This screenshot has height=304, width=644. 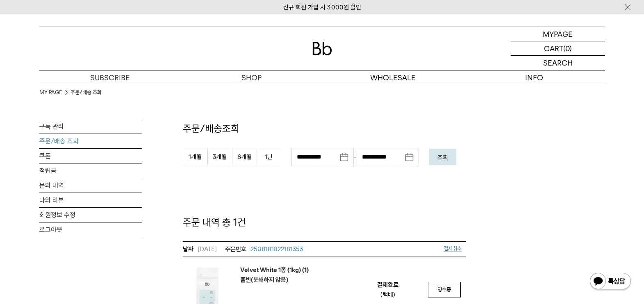 I want to click on a: 신규 회원 가입 시 3,000원 할인, so click(x=322, y=7).